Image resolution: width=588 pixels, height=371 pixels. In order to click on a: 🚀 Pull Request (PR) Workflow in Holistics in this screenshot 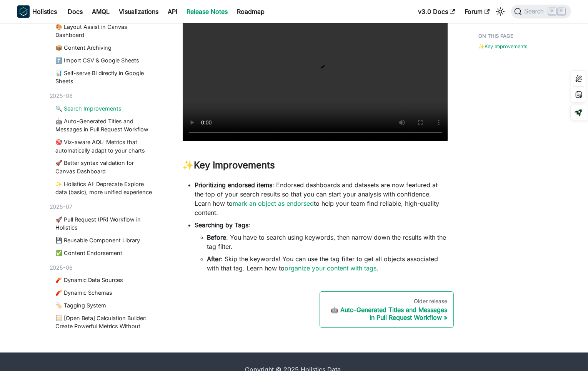, I will do `click(106, 223)`.